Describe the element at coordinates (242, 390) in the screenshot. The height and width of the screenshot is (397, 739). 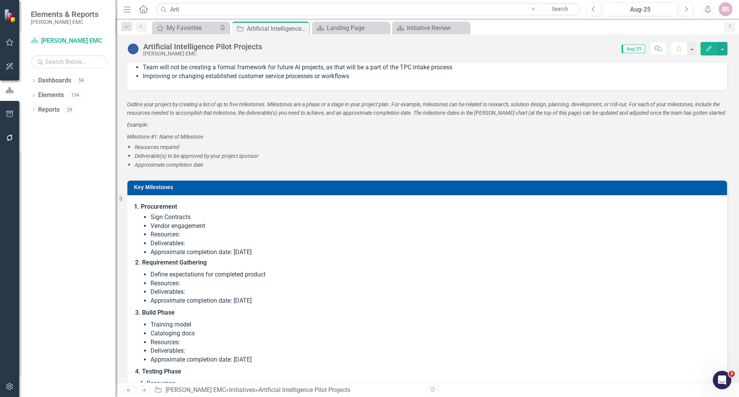
I see `a: Initiatives` at that location.